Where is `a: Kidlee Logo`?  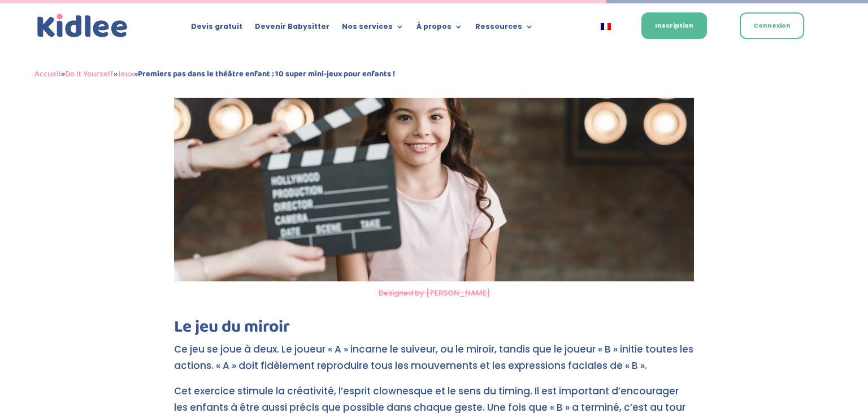
a: Kidlee Logo is located at coordinates (82, 26).